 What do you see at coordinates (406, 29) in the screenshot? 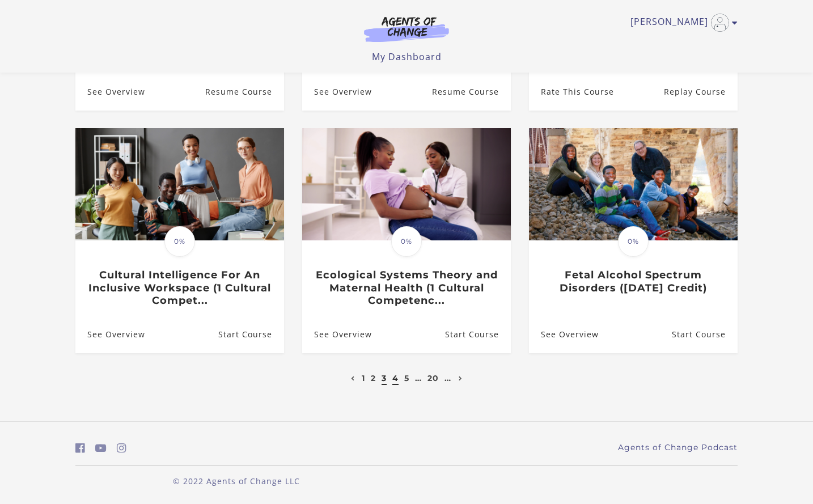
I see `img: Agents of Change Logo` at bounding box center [406, 29].